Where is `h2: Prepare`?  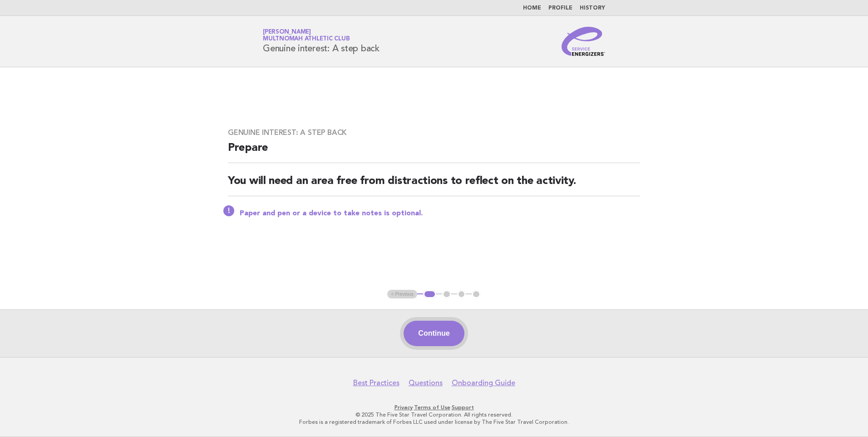
h2: Prepare is located at coordinates (434, 152).